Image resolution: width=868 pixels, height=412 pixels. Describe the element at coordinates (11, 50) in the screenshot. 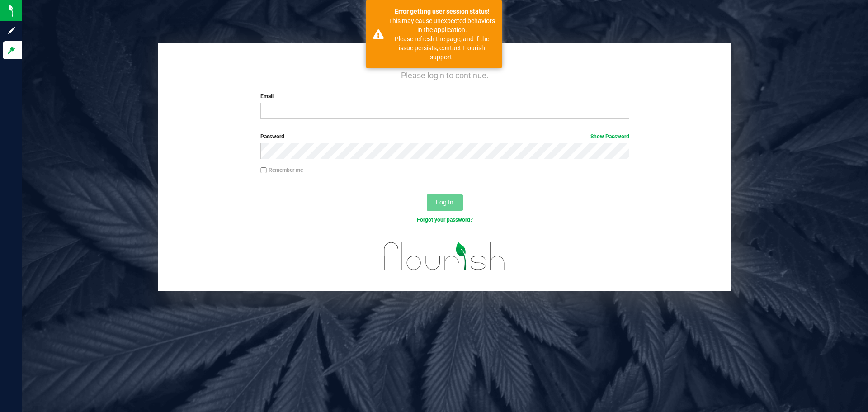

I see `inline-svg: Log in` at that location.